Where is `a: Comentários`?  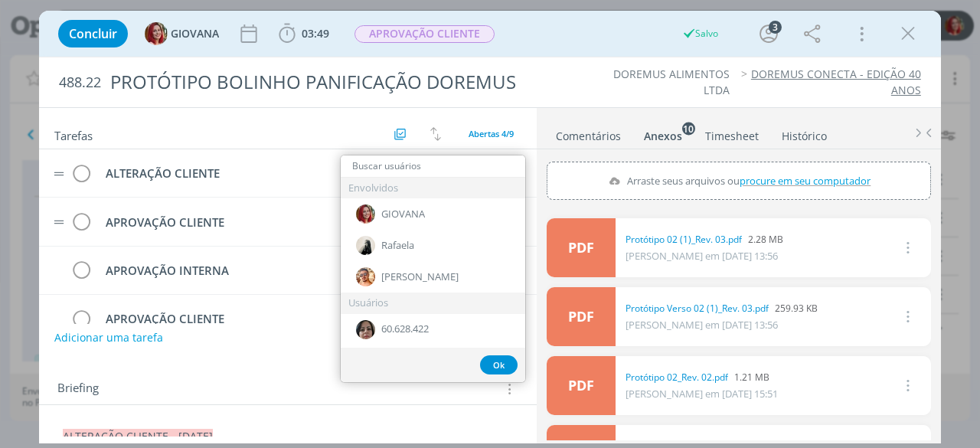 a: Comentários is located at coordinates (588, 133).